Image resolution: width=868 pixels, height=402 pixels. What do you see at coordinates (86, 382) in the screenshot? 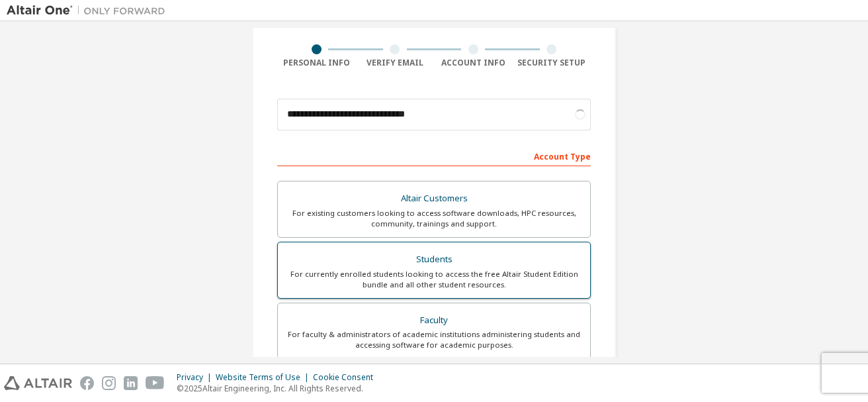
I see `img: facebook.svg` at bounding box center [86, 382].